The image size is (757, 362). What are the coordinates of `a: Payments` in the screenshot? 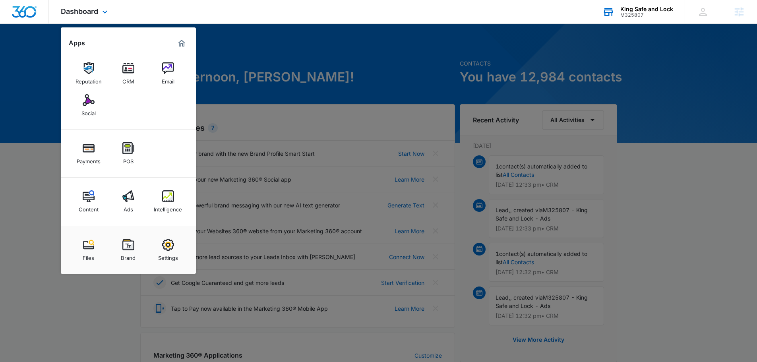 It's located at (89, 153).